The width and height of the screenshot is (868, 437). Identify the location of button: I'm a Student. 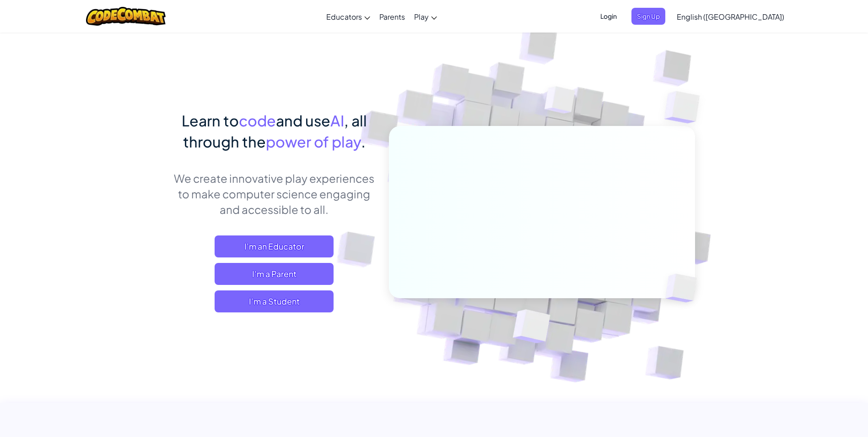
(274, 302).